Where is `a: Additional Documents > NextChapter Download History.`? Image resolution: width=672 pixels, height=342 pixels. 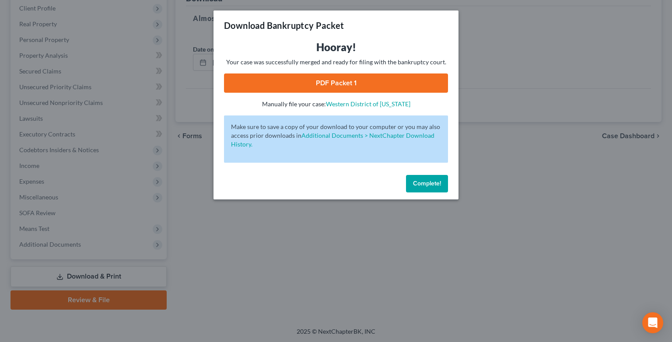 a: Additional Documents > NextChapter Download History. is located at coordinates (332, 140).